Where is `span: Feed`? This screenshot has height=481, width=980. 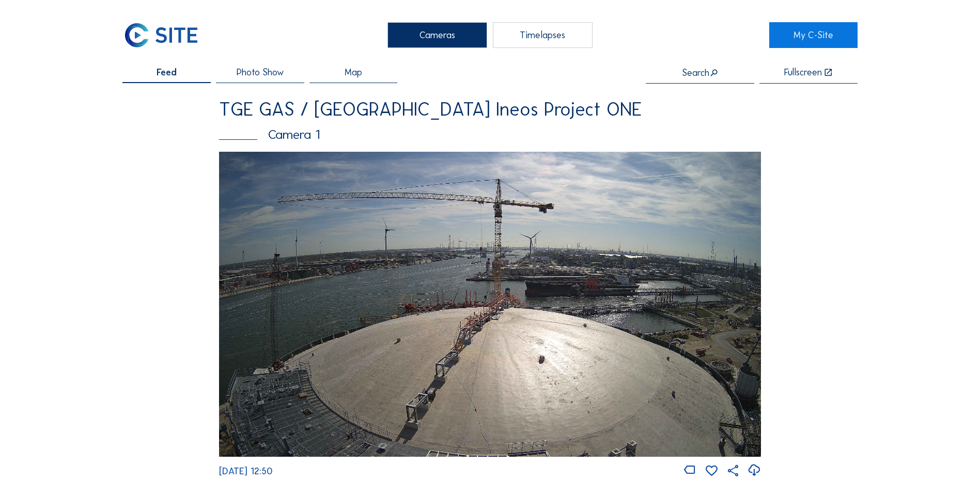 span: Feed is located at coordinates (167, 72).